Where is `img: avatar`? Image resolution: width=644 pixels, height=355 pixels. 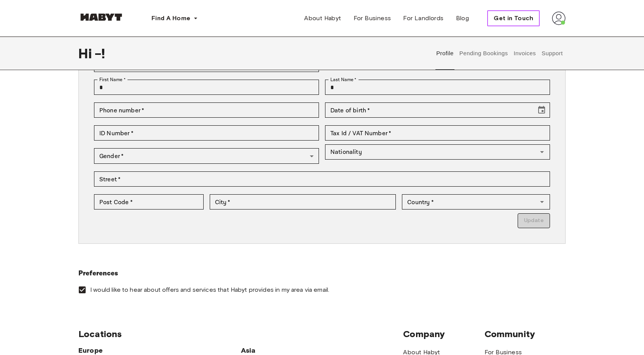 img: avatar is located at coordinates (559, 18).